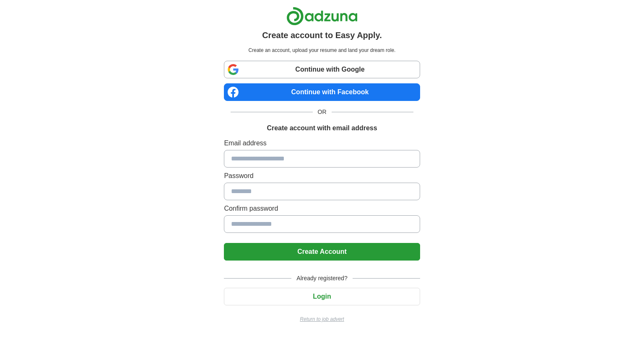 This screenshot has width=644, height=346. What do you see at coordinates (322, 112) in the screenshot?
I see `span: OR` at bounding box center [322, 112].